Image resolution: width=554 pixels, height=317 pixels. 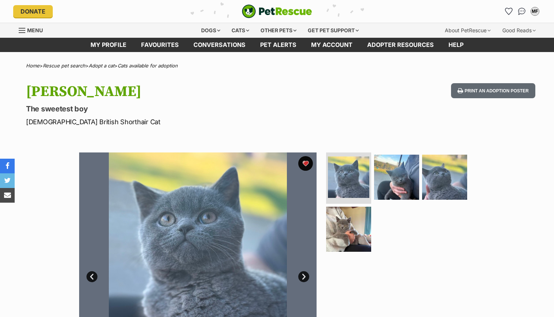 I want to click on p: The sweetest boy, so click(x=181, y=109).